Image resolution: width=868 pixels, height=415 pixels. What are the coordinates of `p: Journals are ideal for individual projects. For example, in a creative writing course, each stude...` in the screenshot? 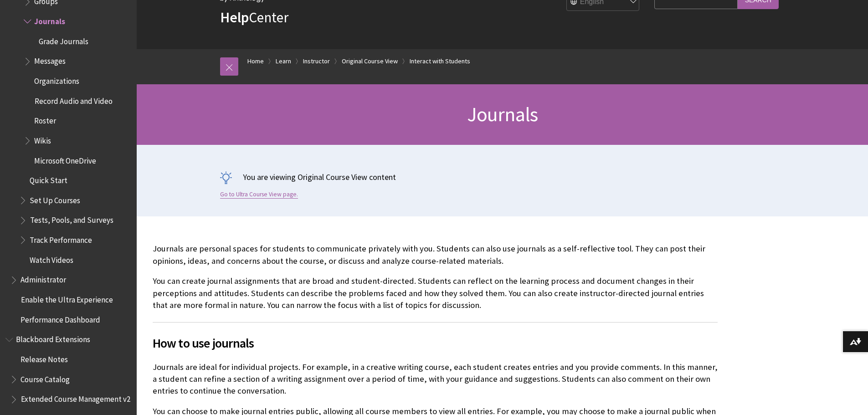 It's located at (435, 379).